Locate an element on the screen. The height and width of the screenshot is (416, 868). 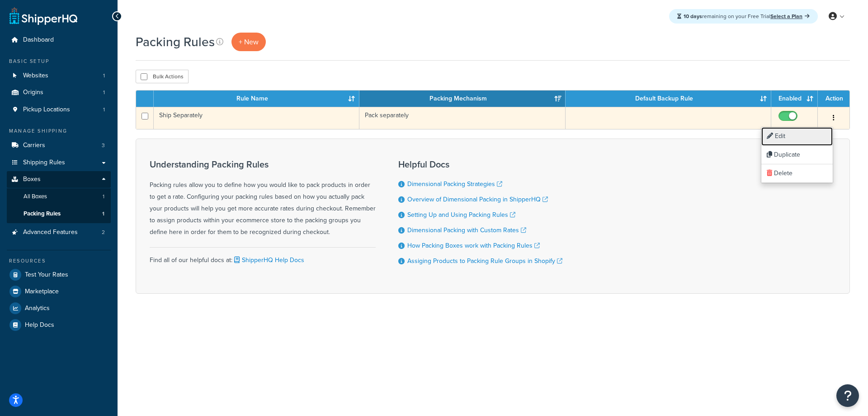
span: Advanced Features is located at coordinates (50, 232).